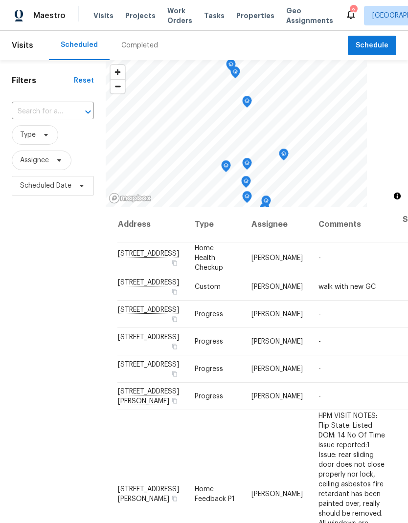  What do you see at coordinates (236, 133) in the screenshot?
I see `canvas: Map` at bounding box center [236, 133].